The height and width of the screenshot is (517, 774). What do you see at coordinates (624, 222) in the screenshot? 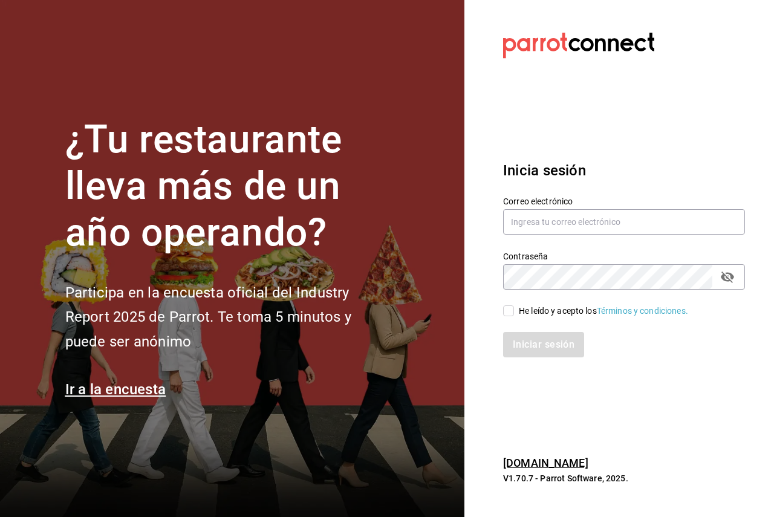
I see `input: Ingresa tu correo electrónico` at bounding box center [624, 222].